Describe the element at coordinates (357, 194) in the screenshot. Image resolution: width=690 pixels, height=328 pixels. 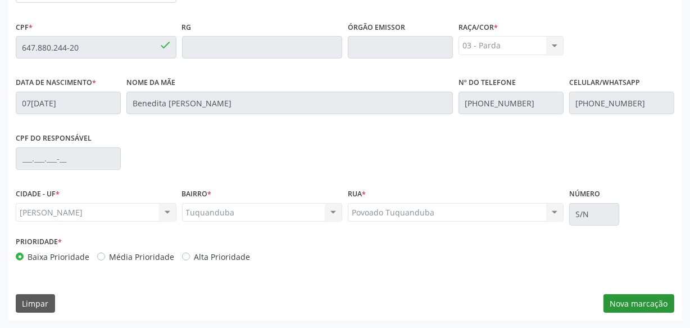
I see `label: Rua` at that location.